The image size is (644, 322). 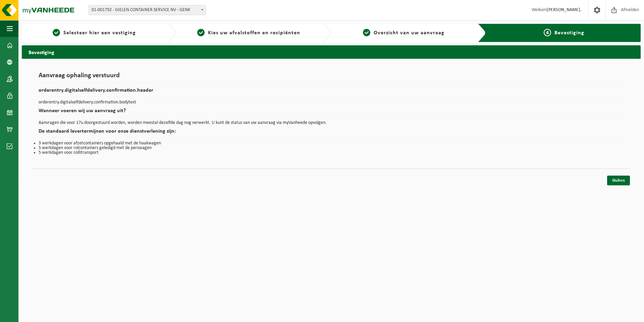 I want to click on span: Bevestiging, so click(x=569, y=33).